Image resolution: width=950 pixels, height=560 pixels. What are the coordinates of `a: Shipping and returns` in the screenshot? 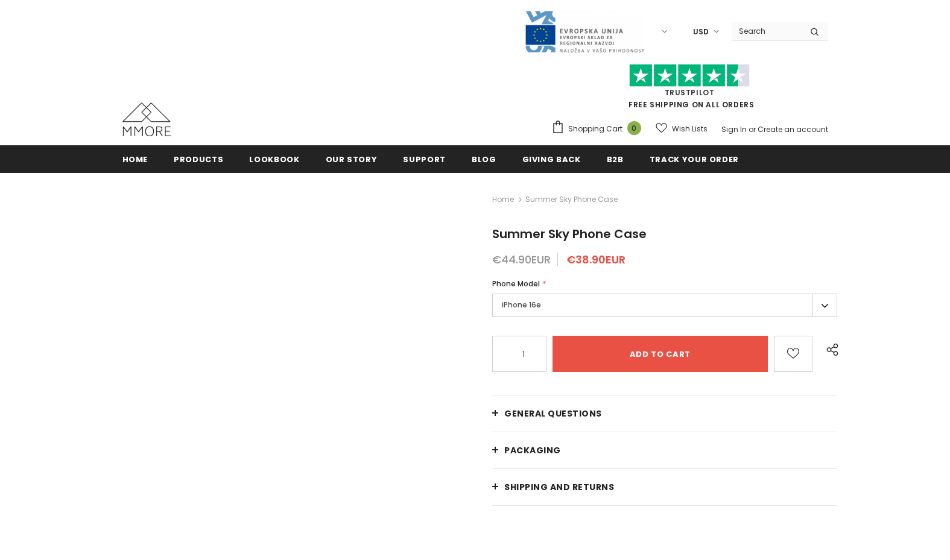 It's located at (665, 487).